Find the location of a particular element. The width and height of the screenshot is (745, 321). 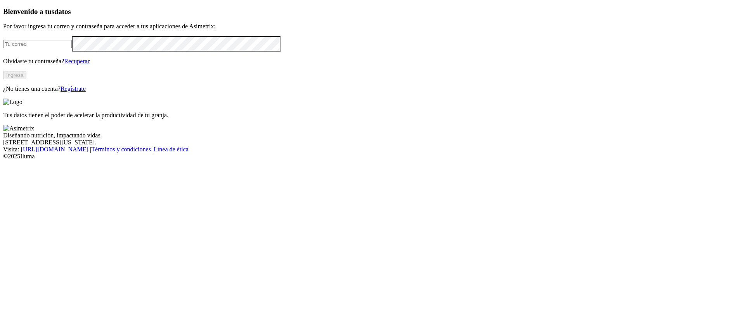

div: © 2025 Iluma is located at coordinates (373, 156).